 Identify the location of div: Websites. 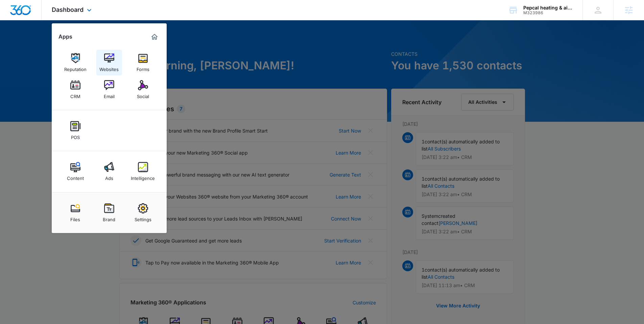
(109, 68).